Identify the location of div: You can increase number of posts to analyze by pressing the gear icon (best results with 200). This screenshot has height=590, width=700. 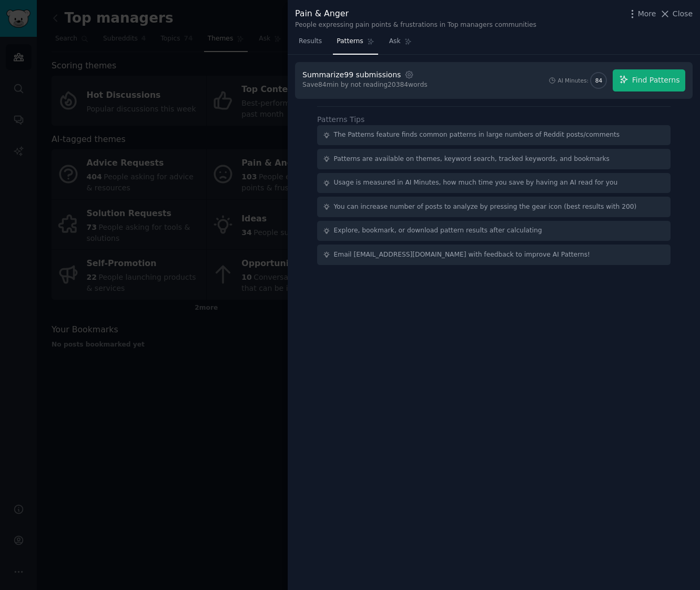
(485, 207).